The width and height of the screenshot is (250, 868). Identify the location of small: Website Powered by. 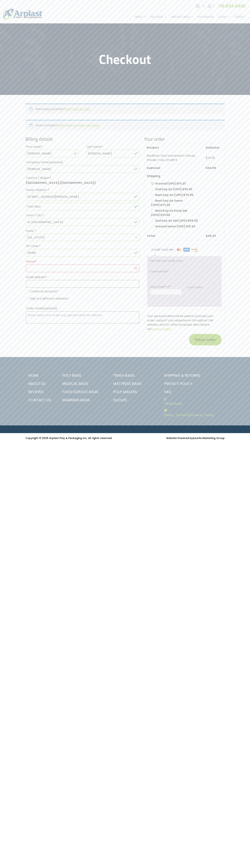
(195, 438).